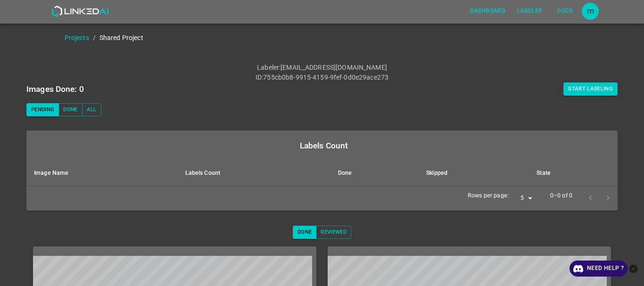  I want to click on button: All, so click(92, 110).